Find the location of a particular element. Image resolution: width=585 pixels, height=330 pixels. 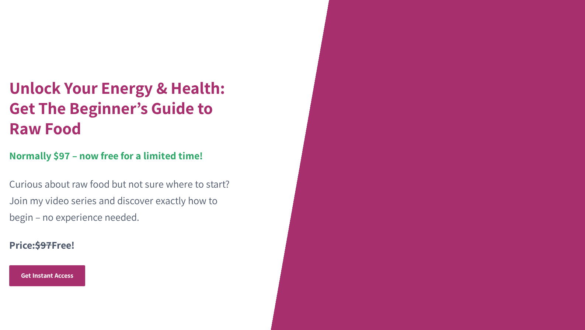

s: $97 is located at coordinates (43, 245).